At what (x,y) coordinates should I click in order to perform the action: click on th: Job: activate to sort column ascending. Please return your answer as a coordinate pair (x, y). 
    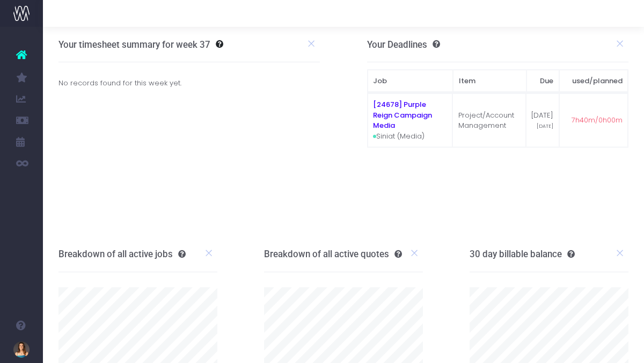
    Looking at the image, I should click on (410, 81).